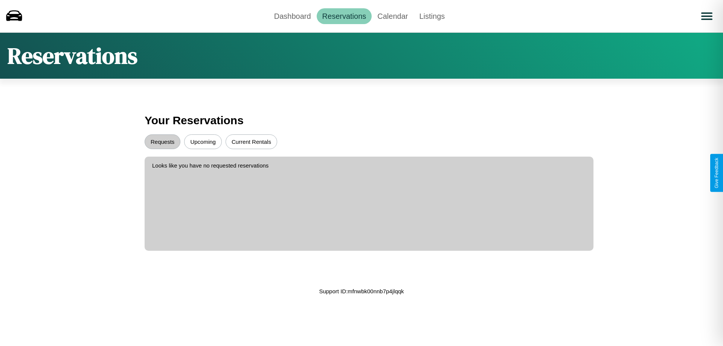  I want to click on p: Looks like you have no requested reservations, so click(369, 165).